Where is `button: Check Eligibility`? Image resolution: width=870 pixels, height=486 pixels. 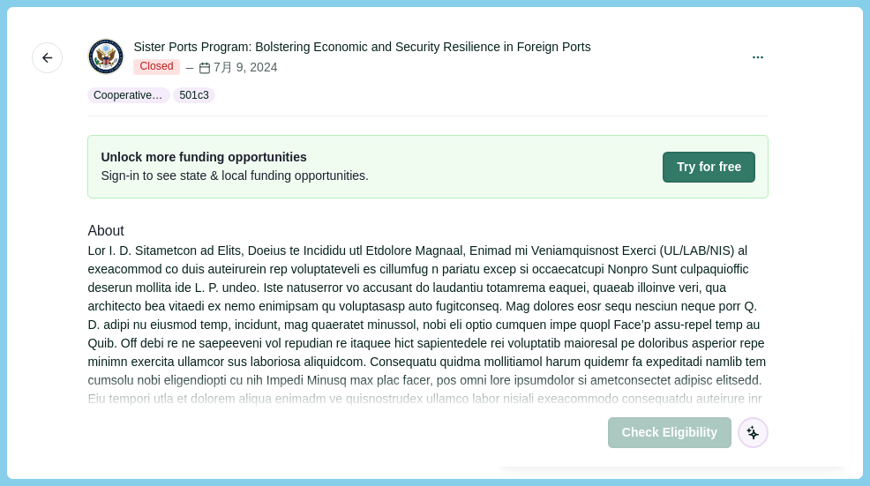 button: Check Eligibility is located at coordinates (670, 432).